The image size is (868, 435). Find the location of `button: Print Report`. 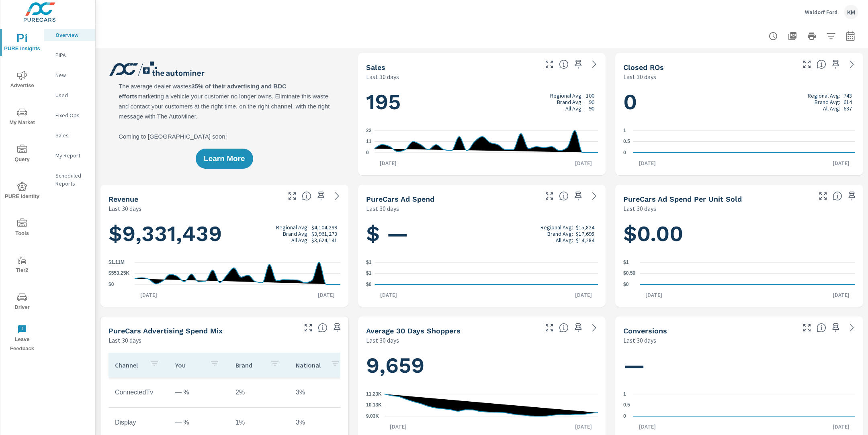

button: Print Report is located at coordinates (812, 36).